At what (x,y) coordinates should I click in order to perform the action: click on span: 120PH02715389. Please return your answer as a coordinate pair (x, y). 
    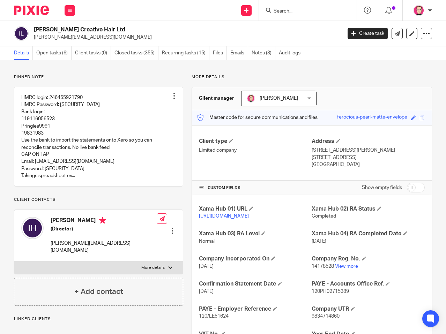
    Looking at the image, I should click on (330, 292).